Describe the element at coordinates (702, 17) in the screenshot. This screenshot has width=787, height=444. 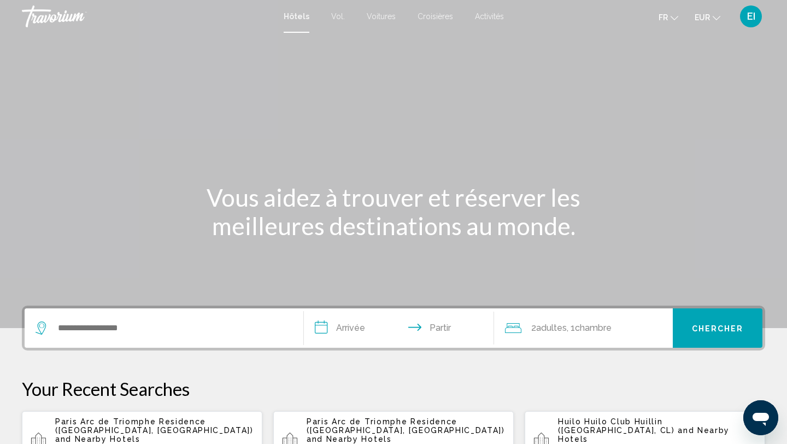
I see `font: EUR` at that location.